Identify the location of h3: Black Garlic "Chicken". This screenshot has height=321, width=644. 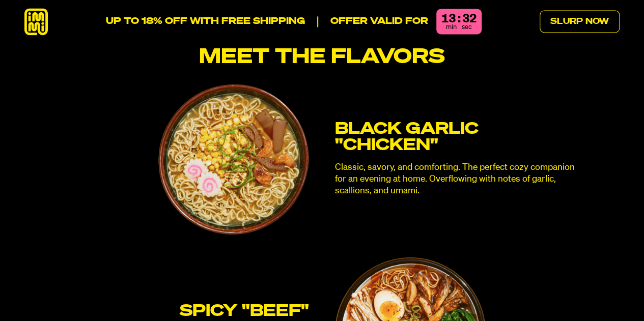
(456, 138).